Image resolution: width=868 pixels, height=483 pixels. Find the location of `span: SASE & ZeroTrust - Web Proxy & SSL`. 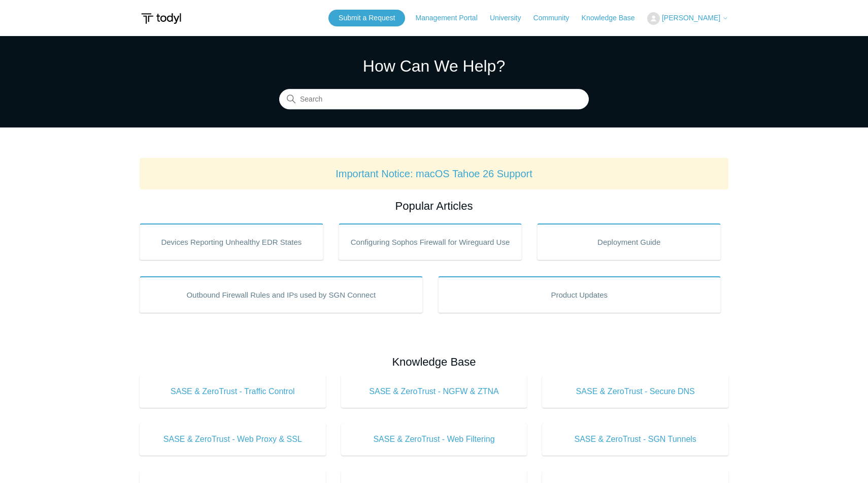

span: SASE & ZeroTrust - Web Proxy & SSL is located at coordinates (233, 439).